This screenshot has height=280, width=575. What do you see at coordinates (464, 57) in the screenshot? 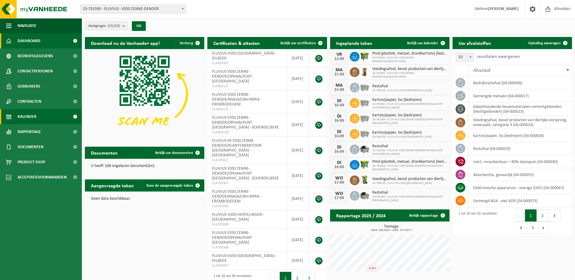
I see `span: 10` at bounding box center [464, 57].